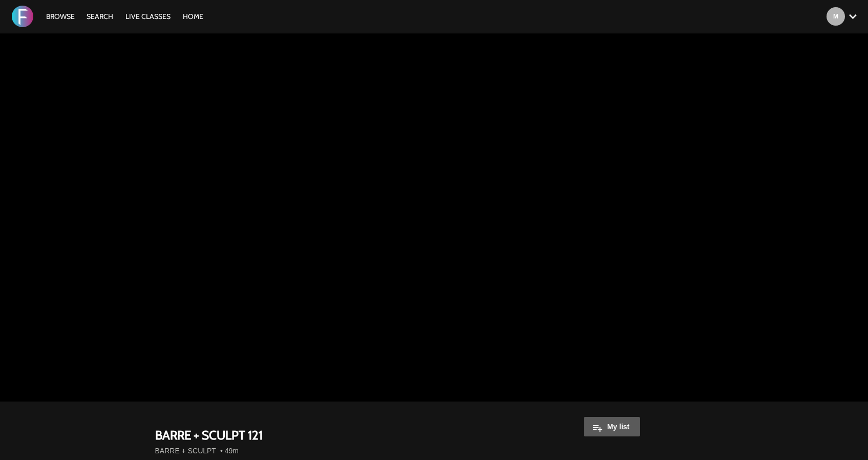  Describe the element at coordinates (209, 434) in the screenshot. I see `strong: BARRE + SCULPT 121` at that location.